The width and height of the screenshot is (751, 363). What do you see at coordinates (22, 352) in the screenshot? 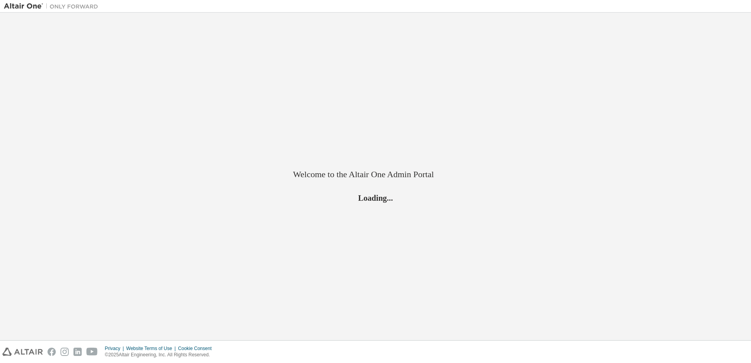
I see `img: altair_logo.svg` at bounding box center [22, 352].